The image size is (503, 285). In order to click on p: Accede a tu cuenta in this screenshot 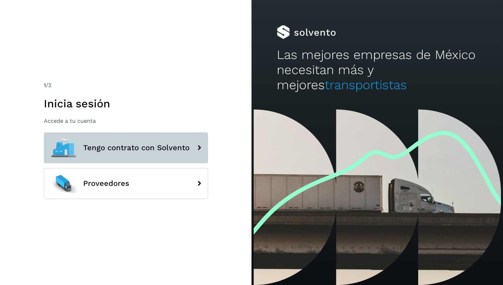, I will do `click(126, 121)`.